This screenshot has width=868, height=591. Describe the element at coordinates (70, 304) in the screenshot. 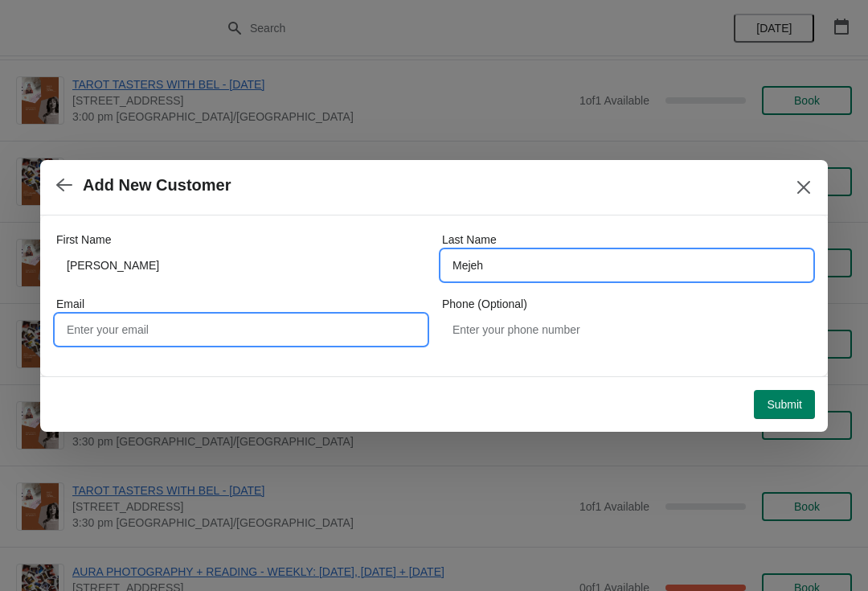

I see `label: Email` at that location.